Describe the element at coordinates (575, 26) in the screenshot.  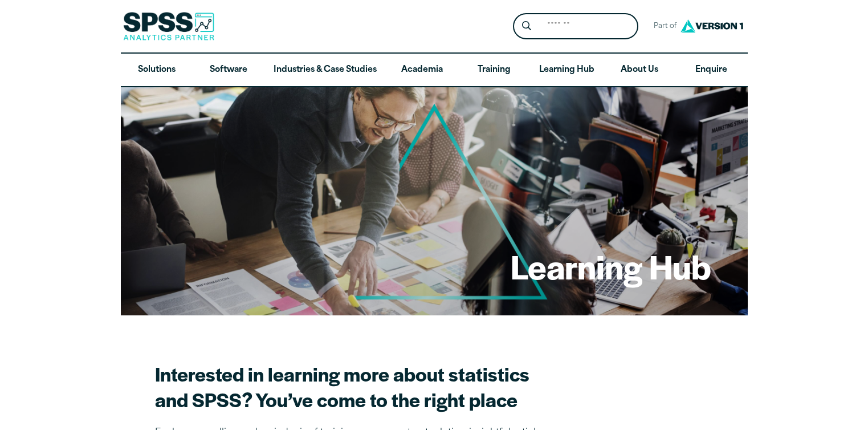
I see `form: Site Header Search Form` at that location.